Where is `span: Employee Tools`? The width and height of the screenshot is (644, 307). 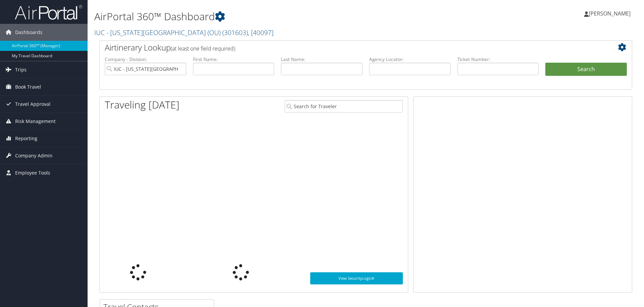
span: Employee Tools is located at coordinates (33, 173).